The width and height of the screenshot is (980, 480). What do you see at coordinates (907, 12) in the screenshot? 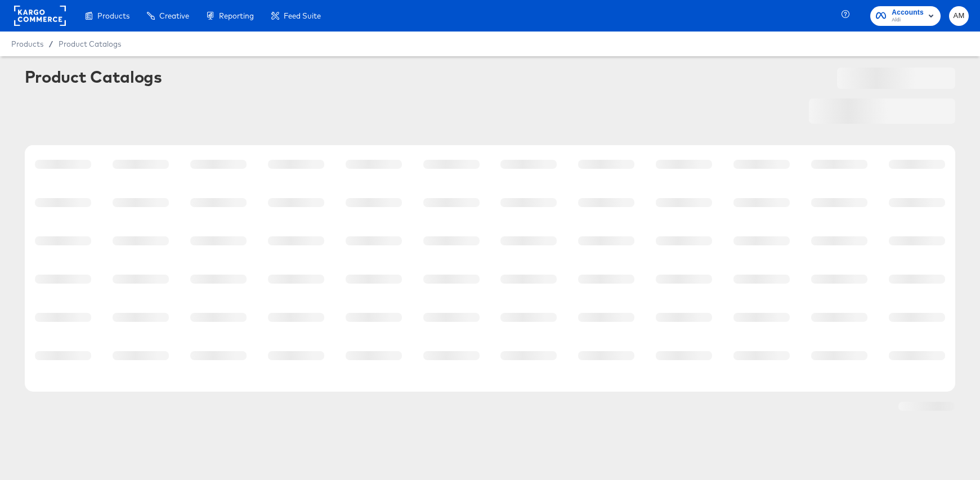
I see `span: Accounts` at bounding box center [907, 12].